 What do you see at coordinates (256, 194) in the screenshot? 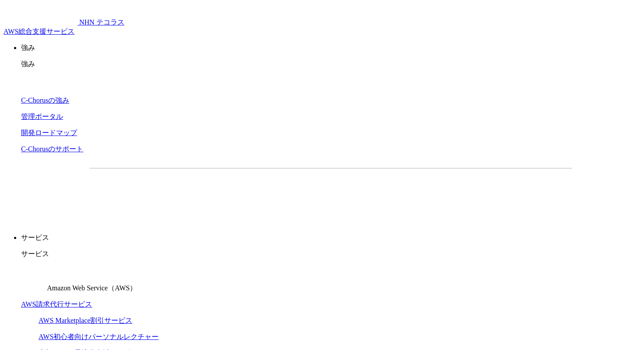
I see `a: 資料を請求する` at bounding box center [256, 194].